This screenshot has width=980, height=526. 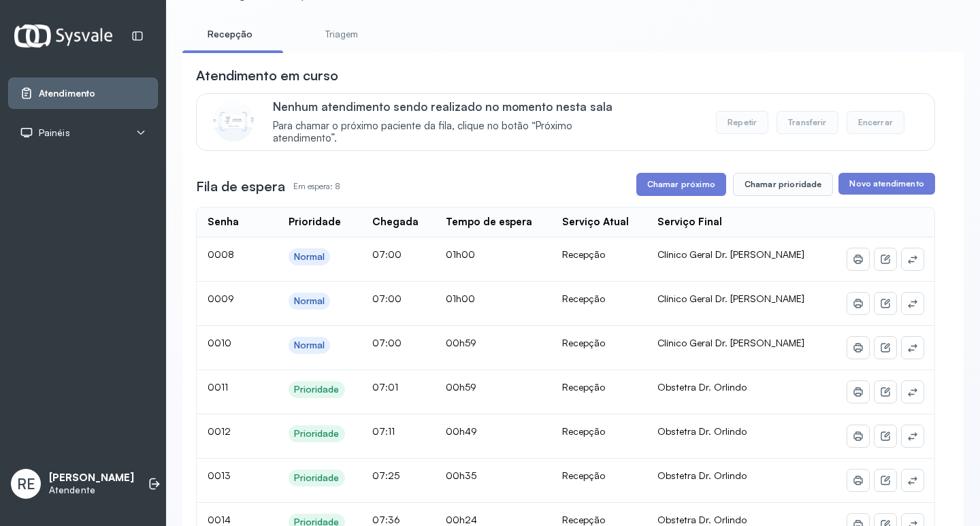 I want to click on span: 07:25, so click(x=386, y=474).